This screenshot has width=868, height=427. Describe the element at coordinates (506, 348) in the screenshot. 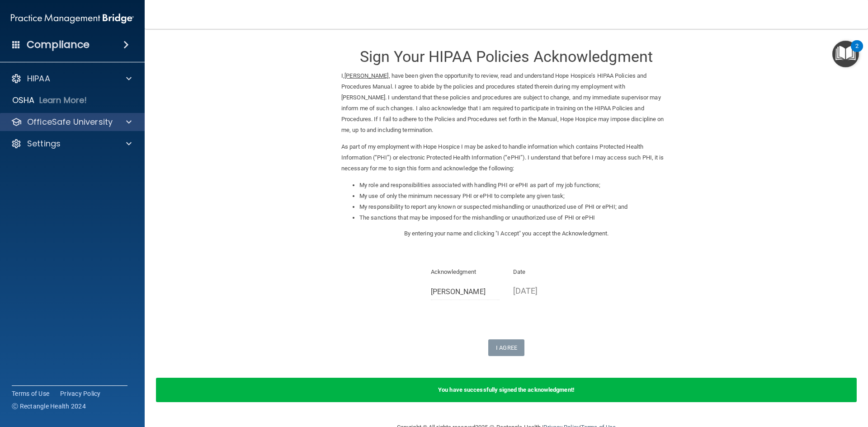

I see `button: I Agree` at that location.